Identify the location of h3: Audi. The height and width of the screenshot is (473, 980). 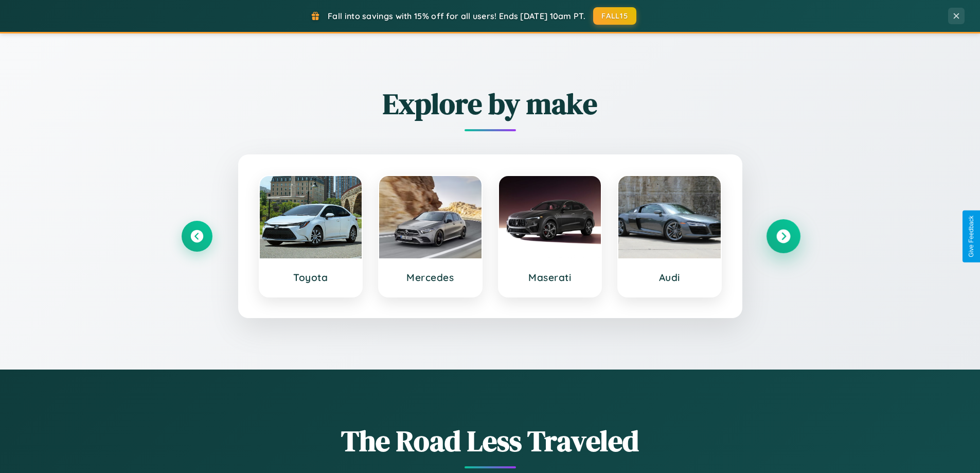
(669, 278).